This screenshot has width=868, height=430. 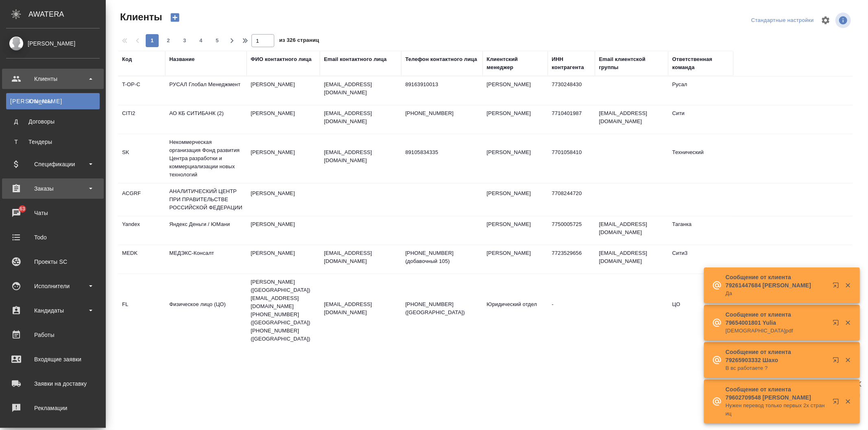 I want to click on div: Код, so click(x=127, y=59).